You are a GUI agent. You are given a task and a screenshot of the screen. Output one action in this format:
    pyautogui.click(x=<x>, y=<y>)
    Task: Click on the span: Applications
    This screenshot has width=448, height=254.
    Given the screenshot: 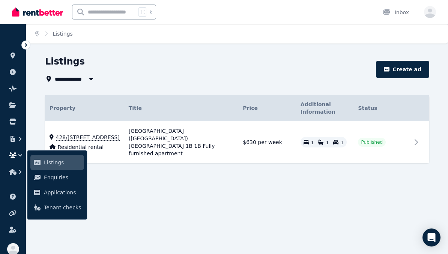 What is the action you would take?
    pyautogui.click(x=62, y=192)
    